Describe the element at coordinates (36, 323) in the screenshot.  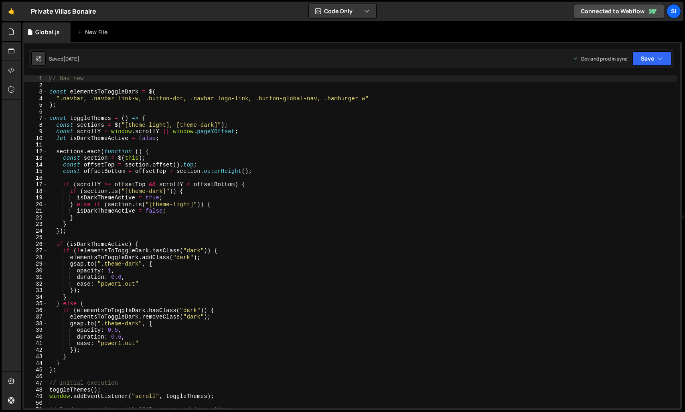
I see `div: 38` at that location.